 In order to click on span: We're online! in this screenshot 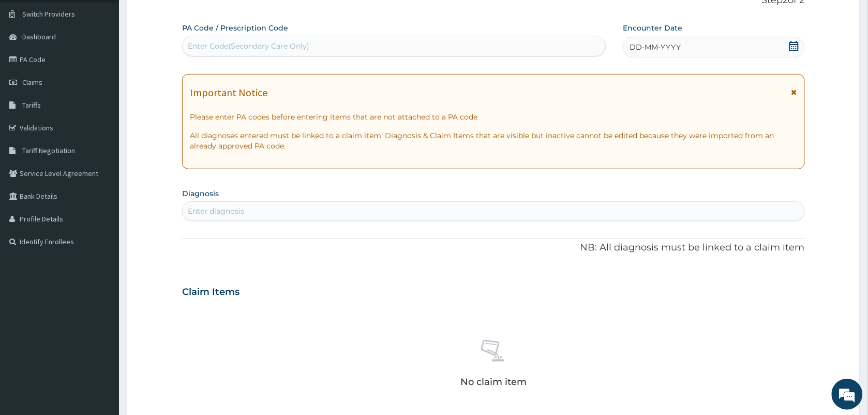, I will do `click(101, 183)`.